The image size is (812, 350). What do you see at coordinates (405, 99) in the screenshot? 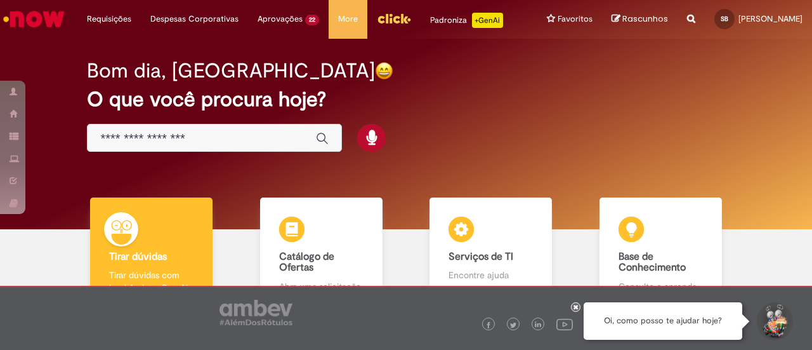
I see `h2: O que você procura hoje?` at bounding box center [405, 99].